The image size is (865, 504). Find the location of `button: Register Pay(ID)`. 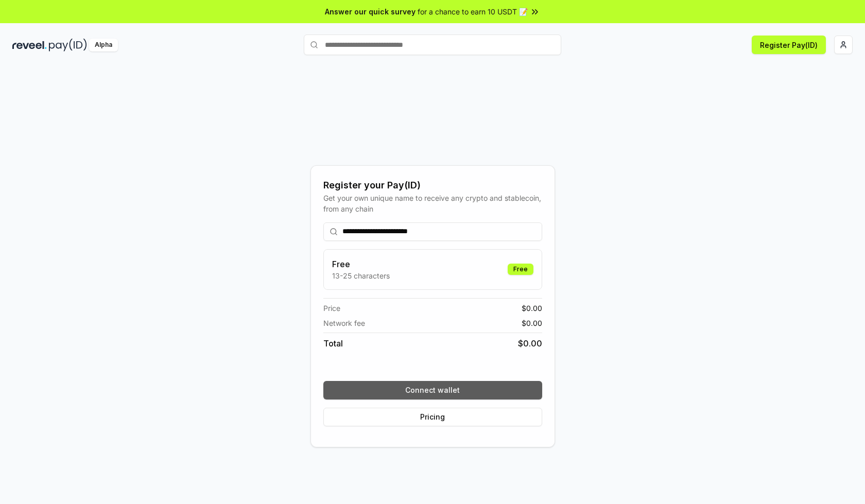

button: Register Pay(ID) is located at coordinates (789, 45).